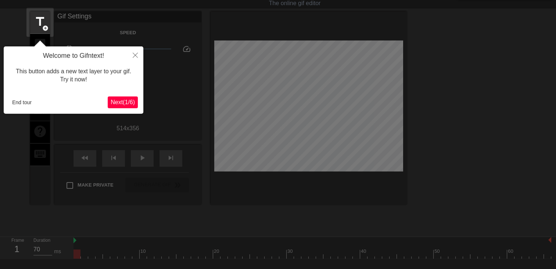 The height and width of the screenshot is (269, 556). What do you see at coordinates (135, 55) in the screenshot?
I see `button: Close` at bounding box center [135, 55].